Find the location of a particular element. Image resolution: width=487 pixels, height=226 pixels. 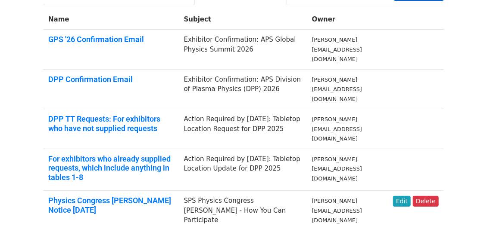

a: GPS '26 Confirmation Email is located at coordinates (96, 39).